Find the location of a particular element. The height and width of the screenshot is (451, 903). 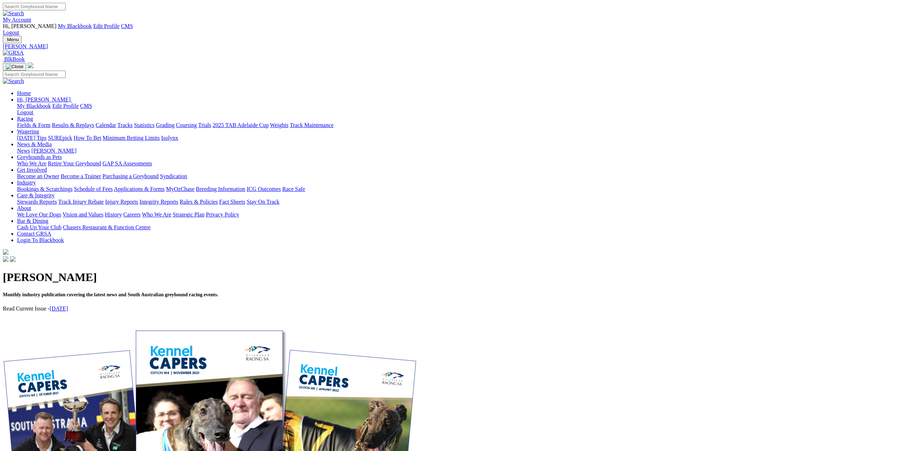

span: Monthly industry publication covering the latest news and South Australian greyhound racing events. is located at coordinates (110, 294).